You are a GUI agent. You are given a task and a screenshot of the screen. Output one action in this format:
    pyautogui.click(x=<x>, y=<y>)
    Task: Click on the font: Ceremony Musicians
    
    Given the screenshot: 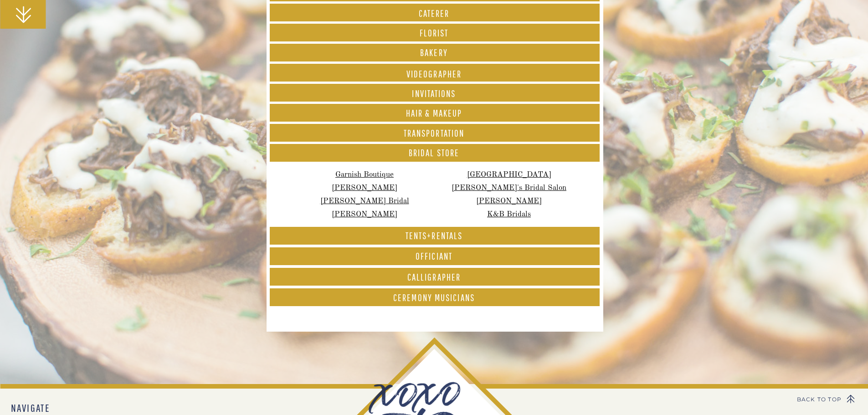 What is the action you would take?
    pyautogui.click(x=434, y=298)
    